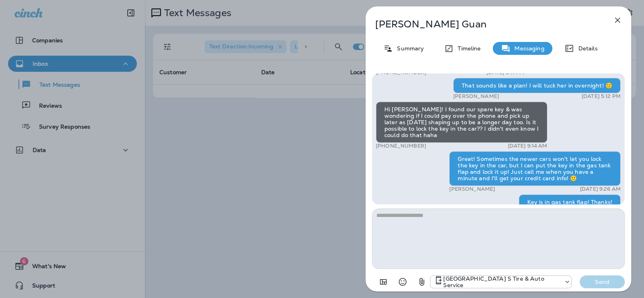 This screenshot has height=298, width=644. I want to click on div: That sounds like a plan! I will tuck her in overnight! 🙂, so click(537, 85).